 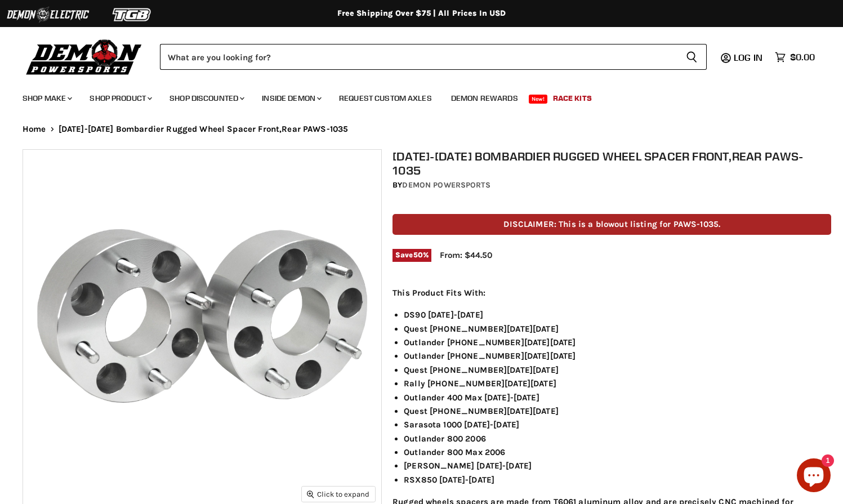 What do you see at coordinates (132, 14) in the screenshot?
I see `img: TGB Logo 2` at bounding box center [132, 14].